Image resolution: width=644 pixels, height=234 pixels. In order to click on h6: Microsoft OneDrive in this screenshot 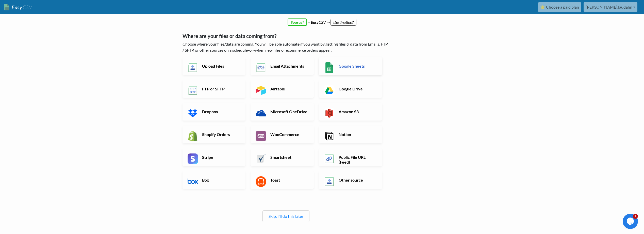, I will do `click(289, 111)`.